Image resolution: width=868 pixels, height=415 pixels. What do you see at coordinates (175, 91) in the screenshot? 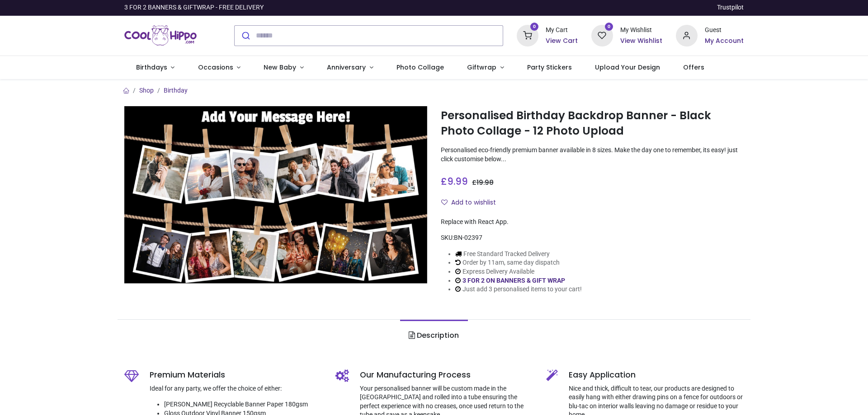
I see `a: Birthday` at bounding box center [175, 91].